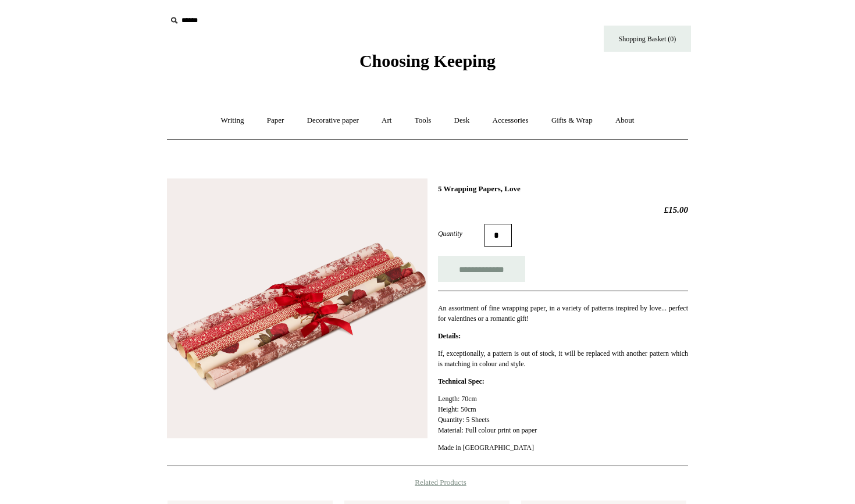 The image size is (855, 504). I want to click on span: Choosing Keeping, so click(428, 60).